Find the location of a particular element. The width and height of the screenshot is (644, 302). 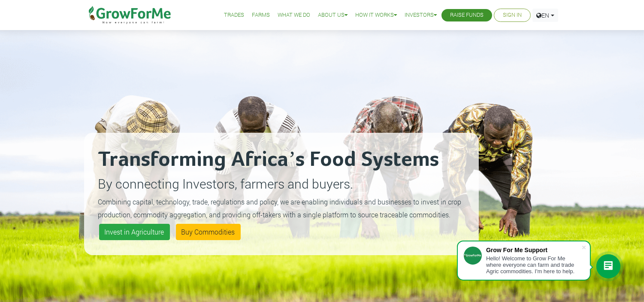

h2: Transforming Africa’s Food Systems is located at coordinates (281, 160).